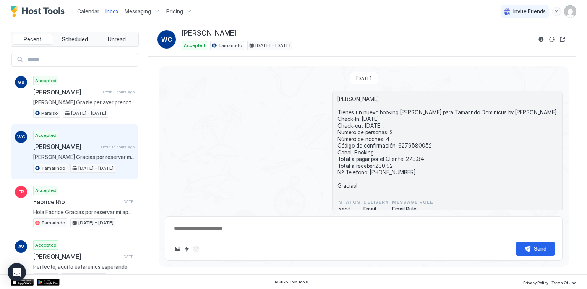 Image resolution: width=587 pixels, height=289 pixels. I want to click on span: Pricing, so click(175, 11).